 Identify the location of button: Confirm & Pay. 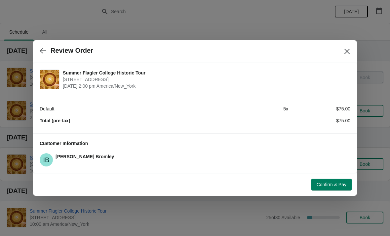
(331, 185).